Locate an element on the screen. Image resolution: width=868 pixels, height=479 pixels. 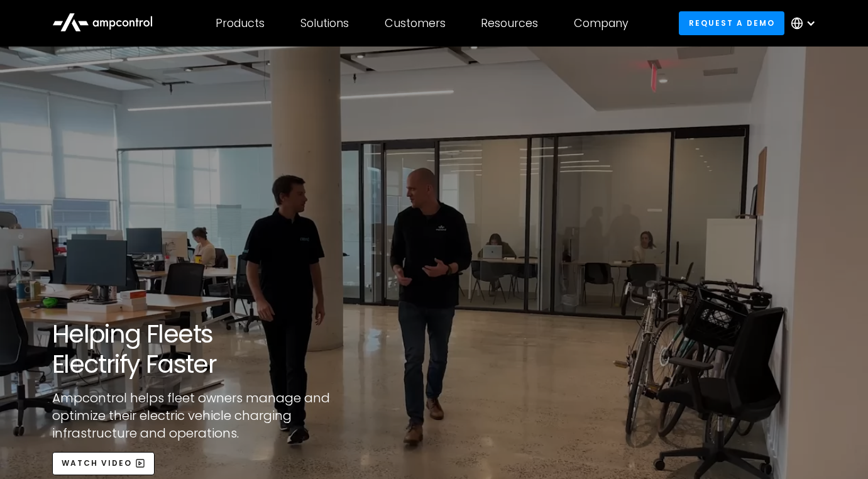
a: Request a demo is located at coordinates (731, 23).